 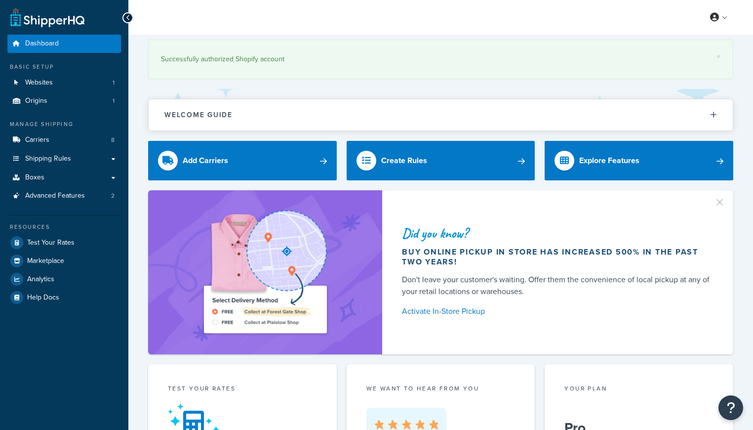 I want to click on a: Create Rules, so click(x=441, y=161).